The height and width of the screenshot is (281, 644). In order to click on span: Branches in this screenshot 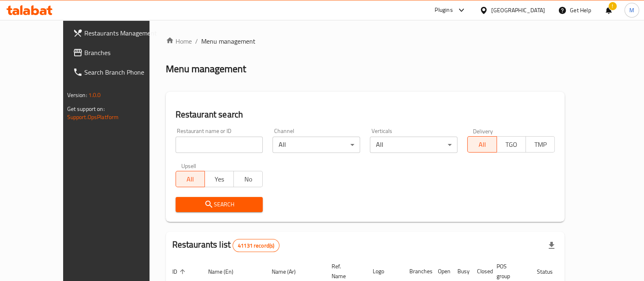, I will do `click(124, 53)`.